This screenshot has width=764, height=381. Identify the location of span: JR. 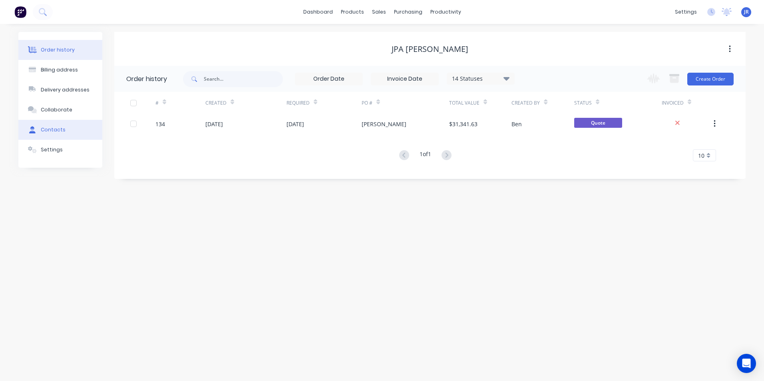
(746, 12).